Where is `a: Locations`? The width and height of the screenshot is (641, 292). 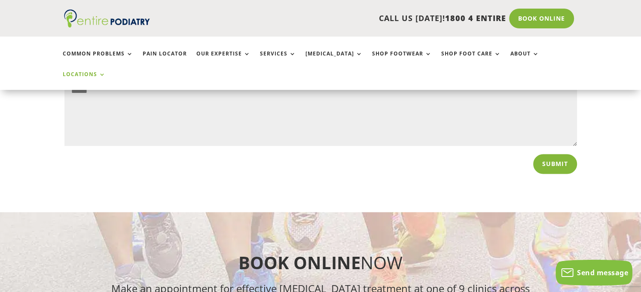
a: Locations is located at coordinates (84, 80).